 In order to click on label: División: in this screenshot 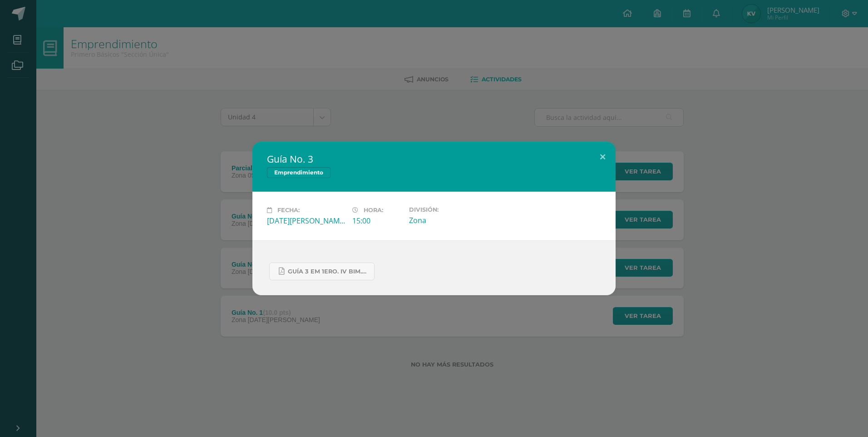, I will do `click(448, 210)`.